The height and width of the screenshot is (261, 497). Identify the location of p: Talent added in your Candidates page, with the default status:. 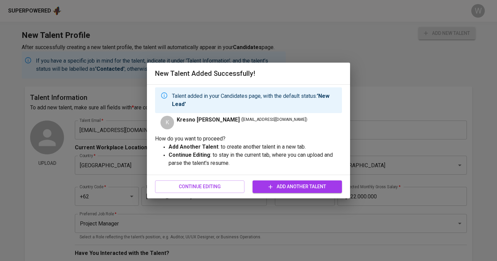
(254, 100).